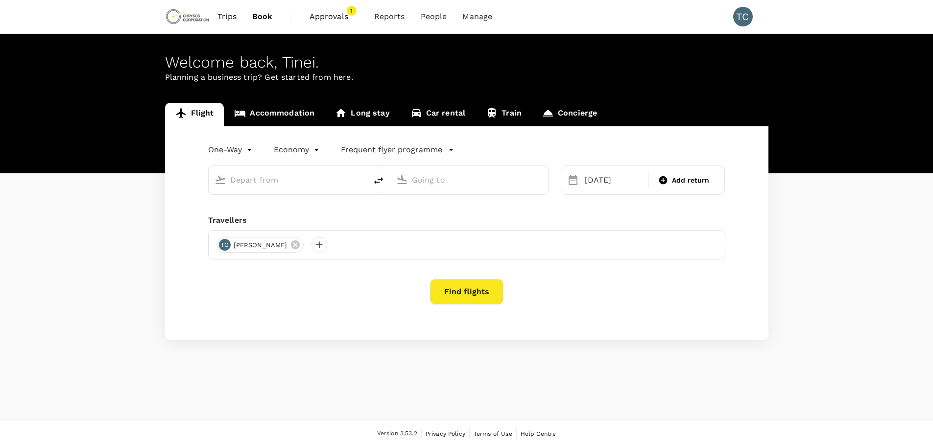 This screenshot has width=933, height=446. Describe the element at coordinates (262, 17) in the screenshot. I see `span: Book` at that location.